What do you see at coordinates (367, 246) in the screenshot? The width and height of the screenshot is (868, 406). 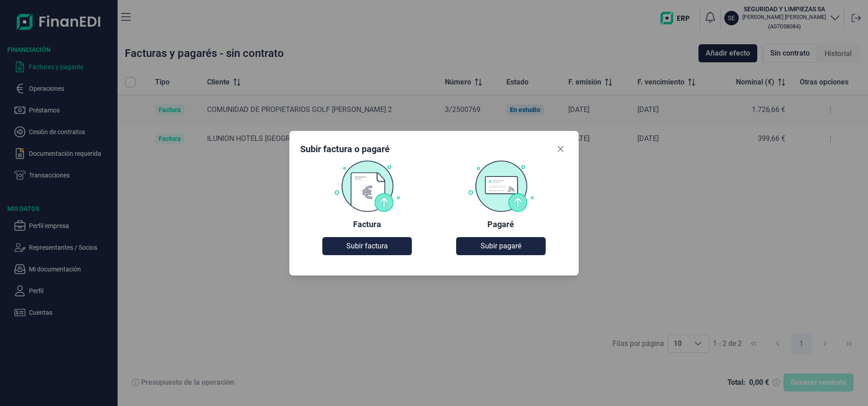 I see `span: Subir factura` at bounding box center [367, 246].